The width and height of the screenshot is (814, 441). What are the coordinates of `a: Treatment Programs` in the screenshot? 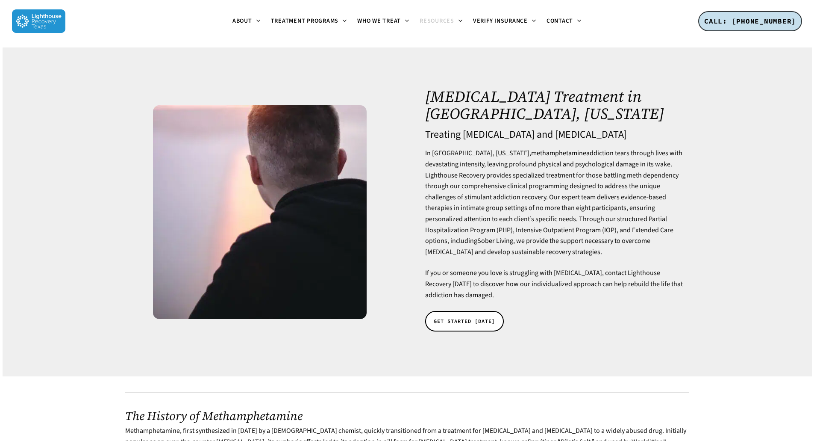 It's located at (309, 21).